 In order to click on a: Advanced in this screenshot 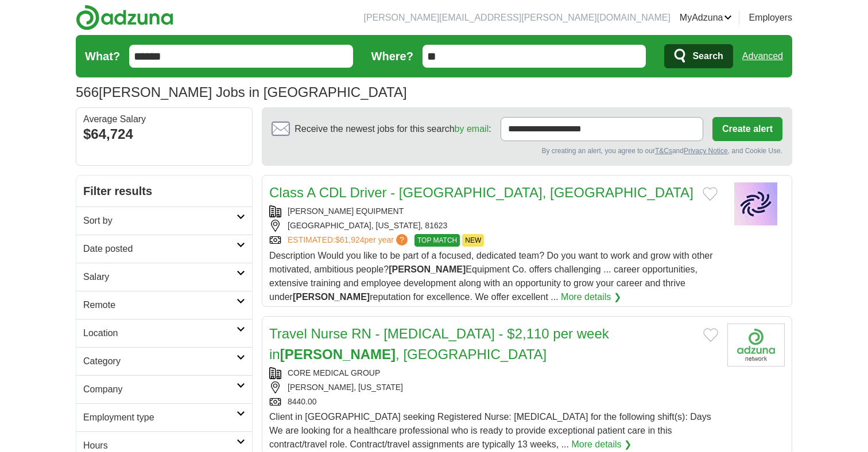, I will do `click(762, 56)`.